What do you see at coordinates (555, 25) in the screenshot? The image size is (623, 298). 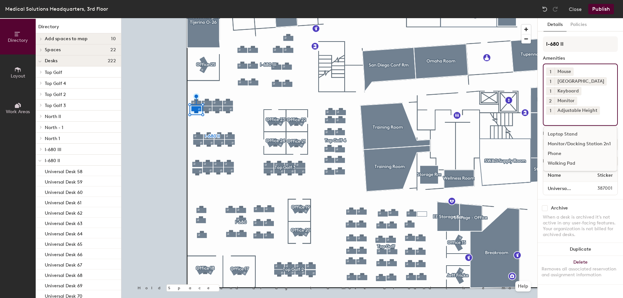 I see `button: Details` at bounding box center [555, 25].